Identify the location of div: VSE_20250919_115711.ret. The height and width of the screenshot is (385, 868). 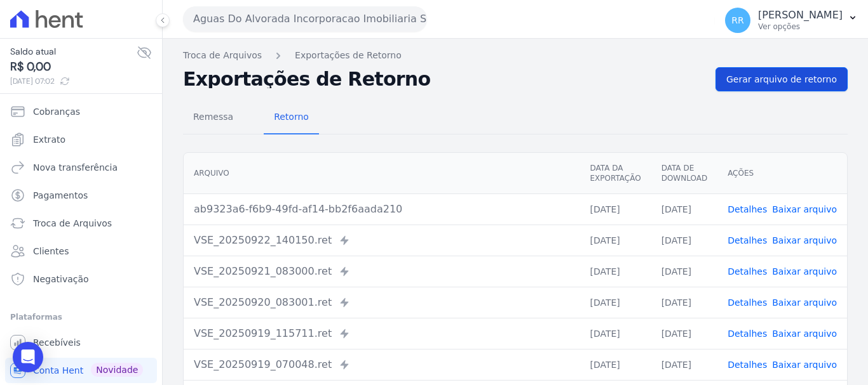
(381, 334).